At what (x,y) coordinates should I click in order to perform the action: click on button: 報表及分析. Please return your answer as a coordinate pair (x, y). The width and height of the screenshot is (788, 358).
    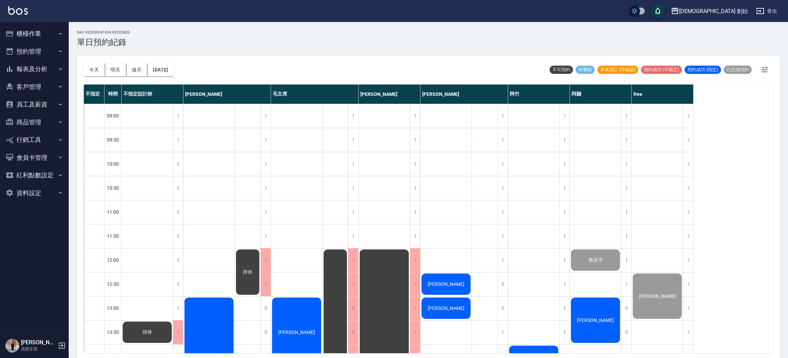
    Looking at the image, I should click on (34, 69).